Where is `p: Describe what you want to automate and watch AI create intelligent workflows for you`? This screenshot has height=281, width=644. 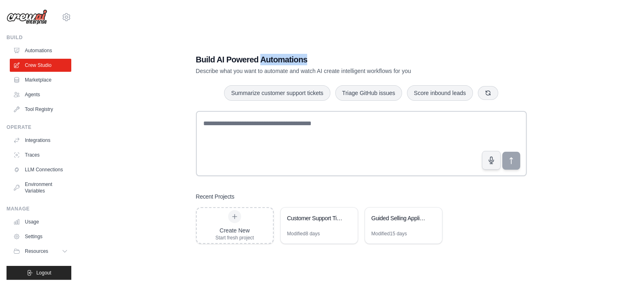 p: Describe what you want to automate and watch AI create intelligent workflows for you is located at coordinates (333, 71).